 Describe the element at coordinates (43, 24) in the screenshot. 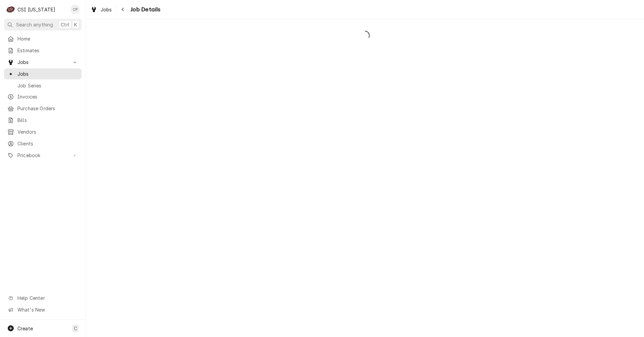

I see `button: Search anythingCtrlK` at that location.